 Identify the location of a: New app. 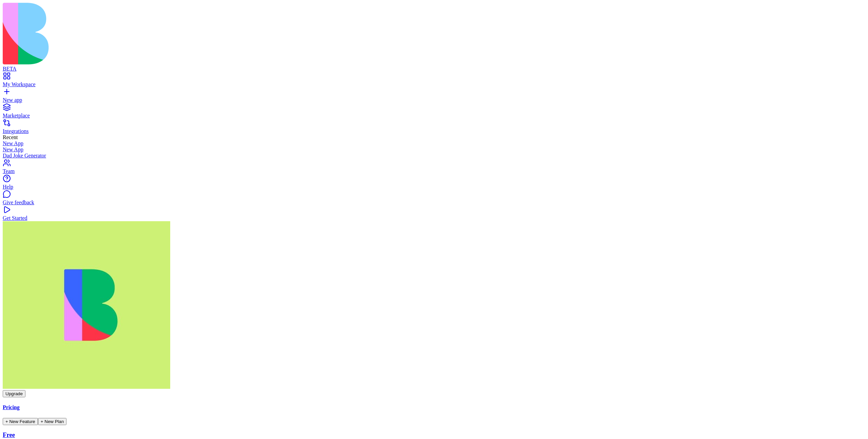
(434, 97).